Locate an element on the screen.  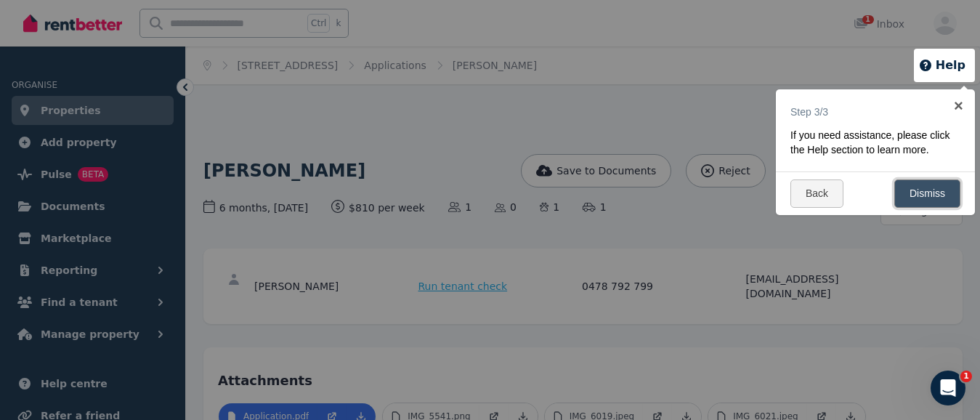
a: Dismiss is located at coordinates (927, 193).